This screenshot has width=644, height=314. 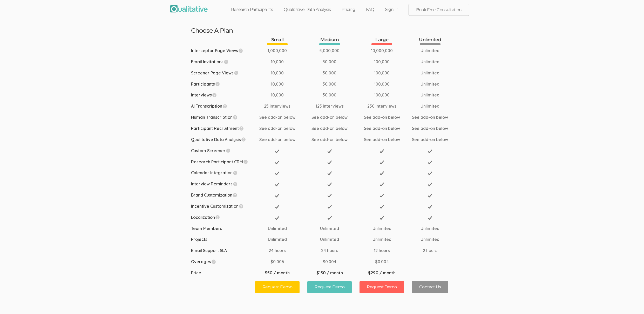 I want to click on th: Unlimited, so click(x=430, y=41).